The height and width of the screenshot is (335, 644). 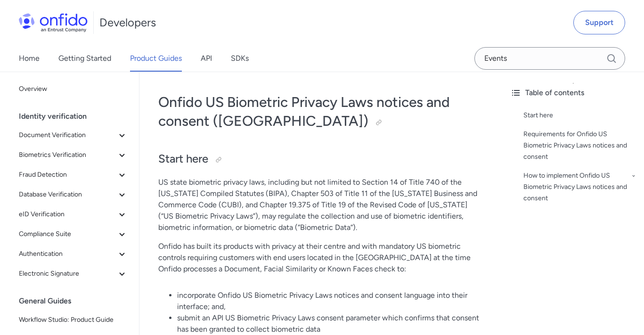 I want to click on a: Support, so click(x=599, y=23).